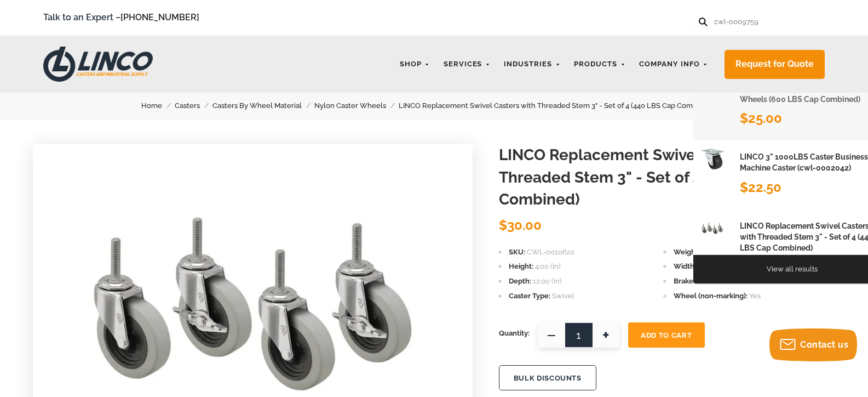 This screenshot has height=397, width=868. Describe the element at coordinates (685, 266) in the screenshot. I see `span: Width` at that location.